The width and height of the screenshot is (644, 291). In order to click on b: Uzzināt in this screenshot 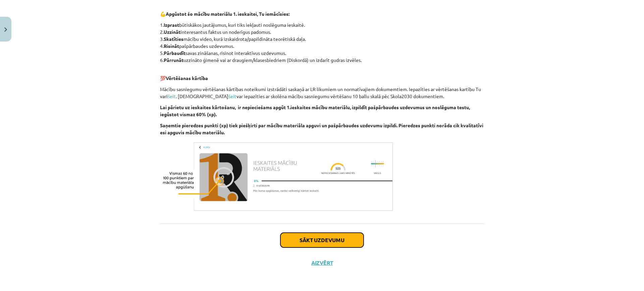, I will do `click(172, 32)`.